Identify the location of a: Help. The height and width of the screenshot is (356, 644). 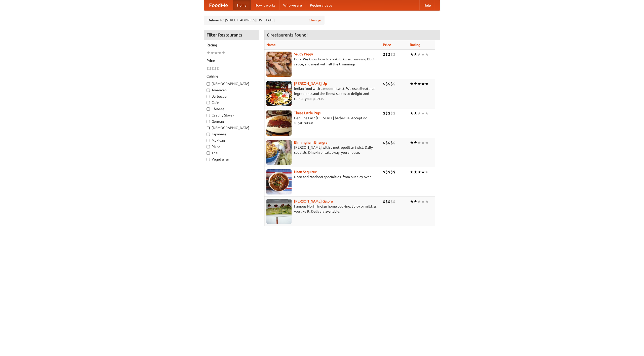
(427, 5).